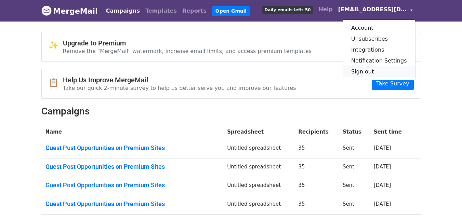 The image size is (462, 219). What do you see at coordinates (316, 132) in the screenshot?
I see `th: Recipients` at bounding box center [316, 132].